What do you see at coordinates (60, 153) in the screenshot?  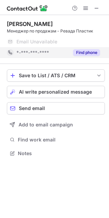 I see `span: Notes` at bounding box center [60, 153].